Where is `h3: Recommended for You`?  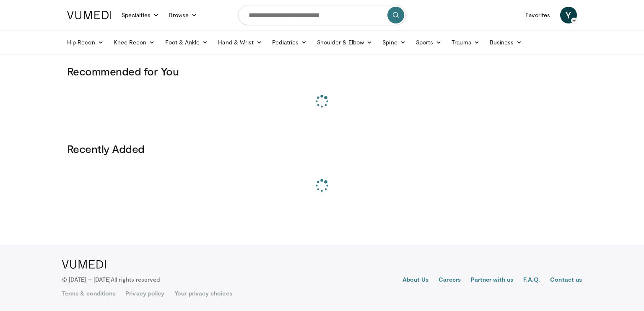 h3: Recommended for You is located at coordinates (322, 72).